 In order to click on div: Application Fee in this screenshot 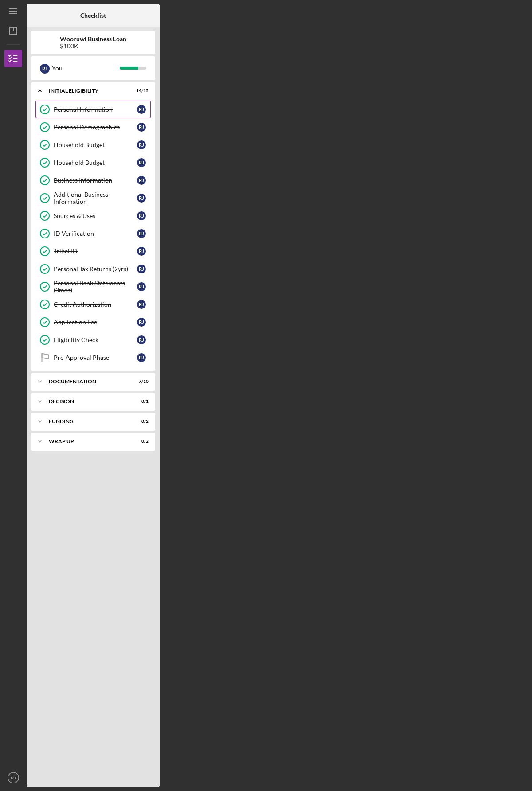, I will do `click(95, 322)`.